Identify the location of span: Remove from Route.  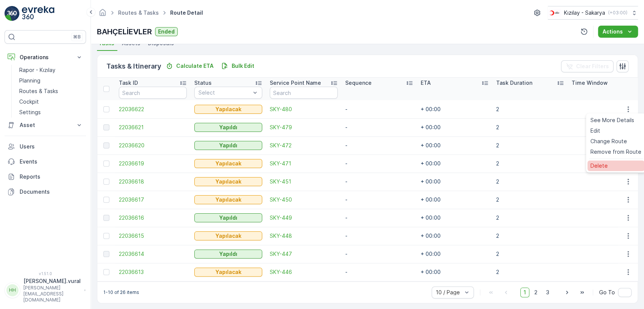
(616, 152).